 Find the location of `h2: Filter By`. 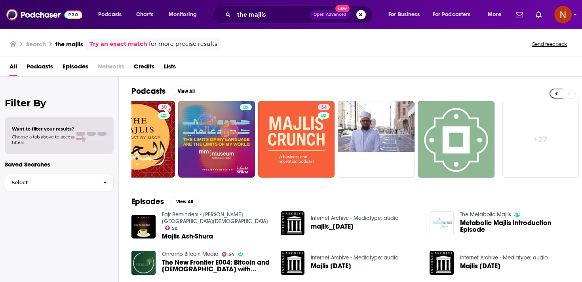

h2: Filter By is located at coordinates (59, 103).